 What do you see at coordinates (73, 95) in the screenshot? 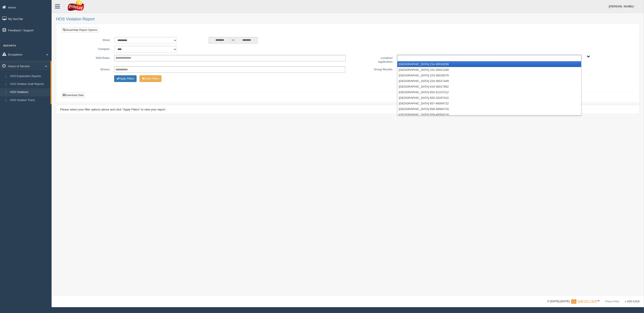
I see `button: Download Data` at bounding box center [73, 95].